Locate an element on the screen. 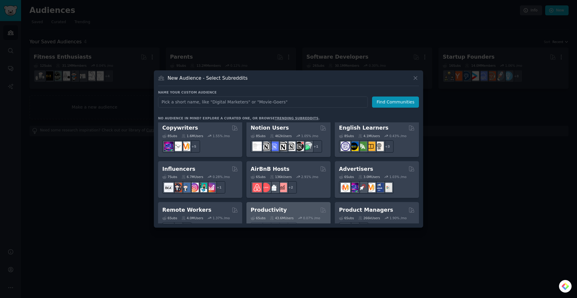 Image resolution: width=577 pixels, height=298 pixels. div: 1.37 % /mo is located at coordinates (221, 218).